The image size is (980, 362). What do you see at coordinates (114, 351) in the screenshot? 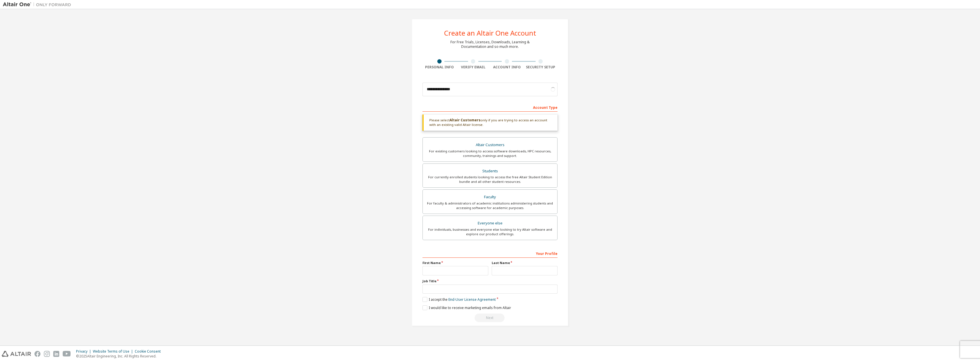
I see `div: Website Terms of Use` at bounding box center [114, 351].